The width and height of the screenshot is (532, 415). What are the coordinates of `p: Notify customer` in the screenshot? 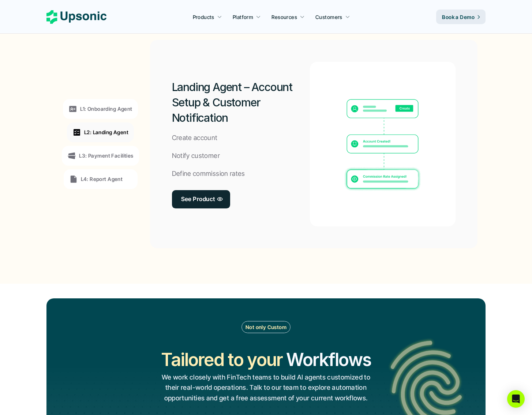 It's located at (196, 156).